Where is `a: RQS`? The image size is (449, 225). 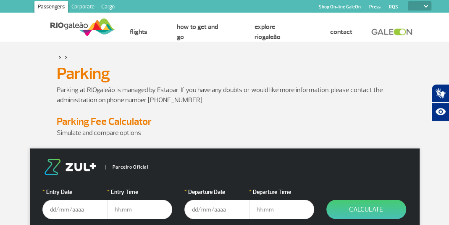
a: RQS is located at coordinates (394, 7).